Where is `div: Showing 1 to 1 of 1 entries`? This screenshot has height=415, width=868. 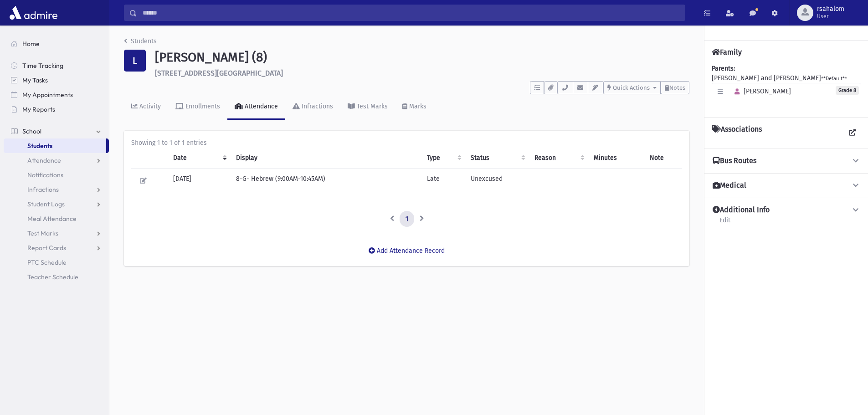
div: Showing 1 to 1 of 1 entries is located at coordinates (406, 142).